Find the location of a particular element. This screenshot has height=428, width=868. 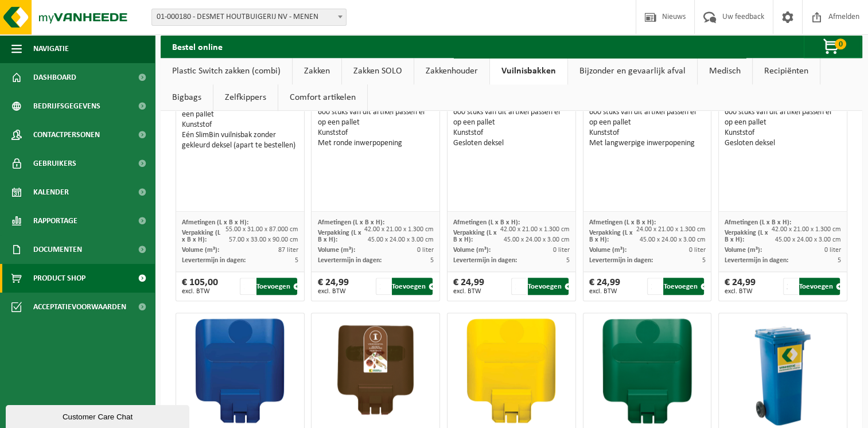

div: 10 stuks van dit artikel passen er op een pallet is located at coordinates (240, 125).